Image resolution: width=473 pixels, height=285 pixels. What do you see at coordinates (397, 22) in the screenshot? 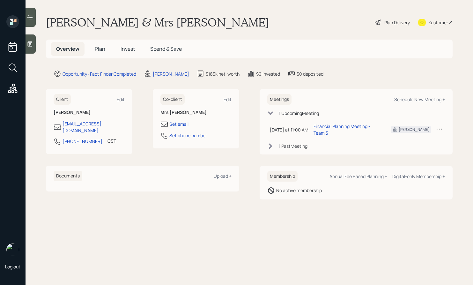
I see `div: Plan Delivery` at bounding box center [397, 22].